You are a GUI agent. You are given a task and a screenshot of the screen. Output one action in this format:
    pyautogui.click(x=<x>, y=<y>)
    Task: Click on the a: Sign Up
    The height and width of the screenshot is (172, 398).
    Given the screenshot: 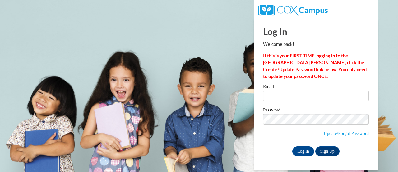 What is the action you would take?
    pyautogui.click(x=328, y=151)
    